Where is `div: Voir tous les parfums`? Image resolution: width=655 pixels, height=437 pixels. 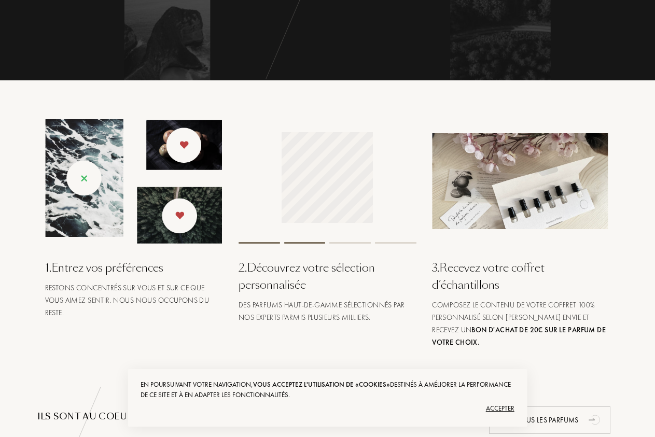 div: Voir tous les parfums is located at coordinates (549, 420).